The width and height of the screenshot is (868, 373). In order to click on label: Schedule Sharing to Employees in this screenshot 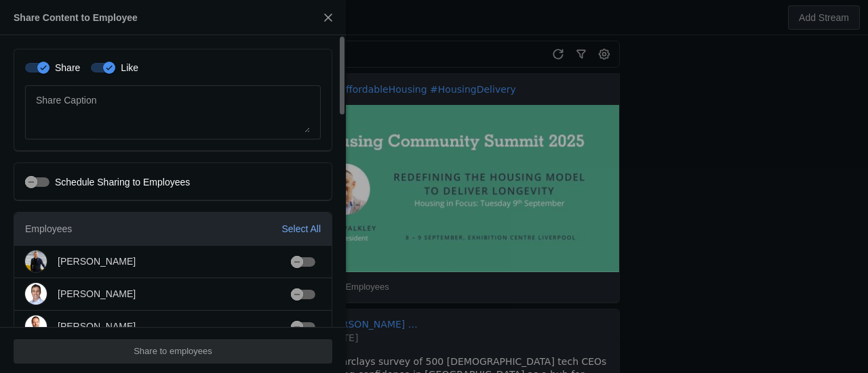, I will do `click(119, 183)`.